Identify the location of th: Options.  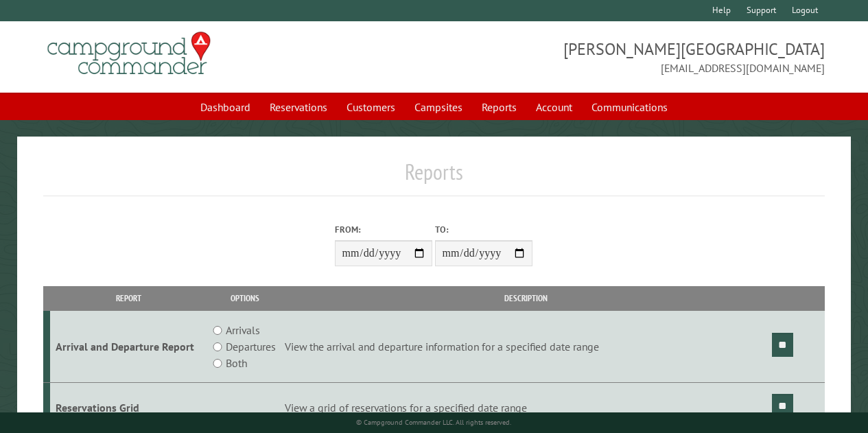
(244, 298).